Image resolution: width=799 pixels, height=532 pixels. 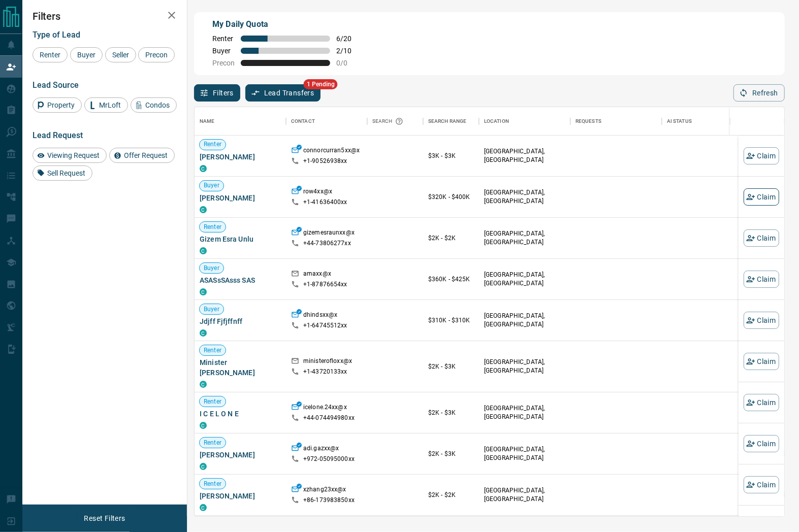 What do you see at coordinates (321, 84) in the screenshot?
I see `span: 1 Pending` at bounding box center [321, 84].